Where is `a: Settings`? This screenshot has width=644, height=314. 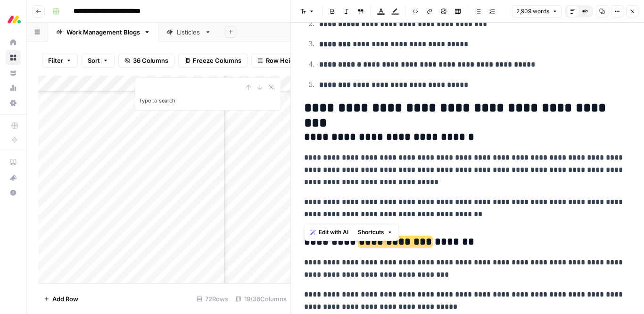 a: Settings is located at coordinates (14, 103).